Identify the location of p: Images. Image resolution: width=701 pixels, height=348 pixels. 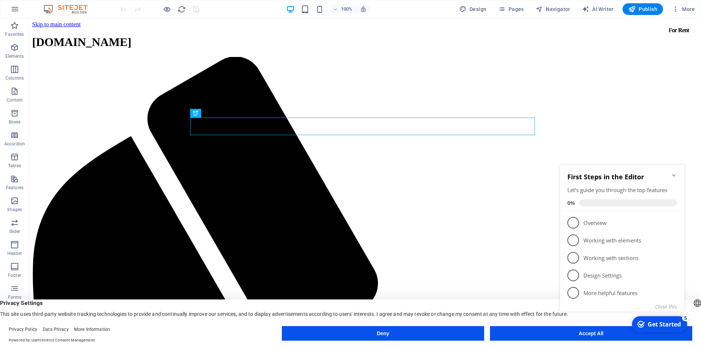
(15, 209).